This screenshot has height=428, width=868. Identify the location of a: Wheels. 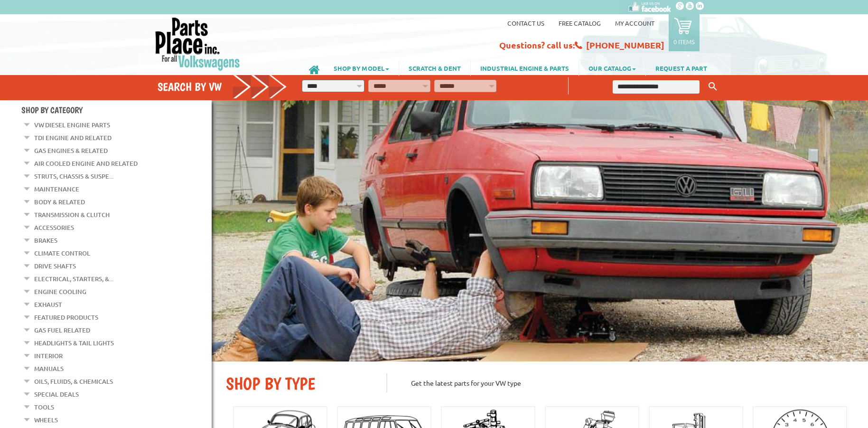
(46, 420).